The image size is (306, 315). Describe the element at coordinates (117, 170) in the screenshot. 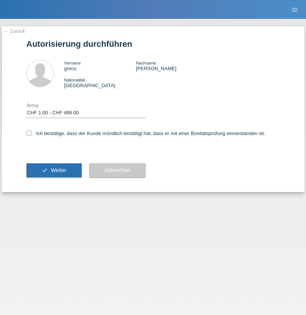

I see `span: Abbrechen` at that location.